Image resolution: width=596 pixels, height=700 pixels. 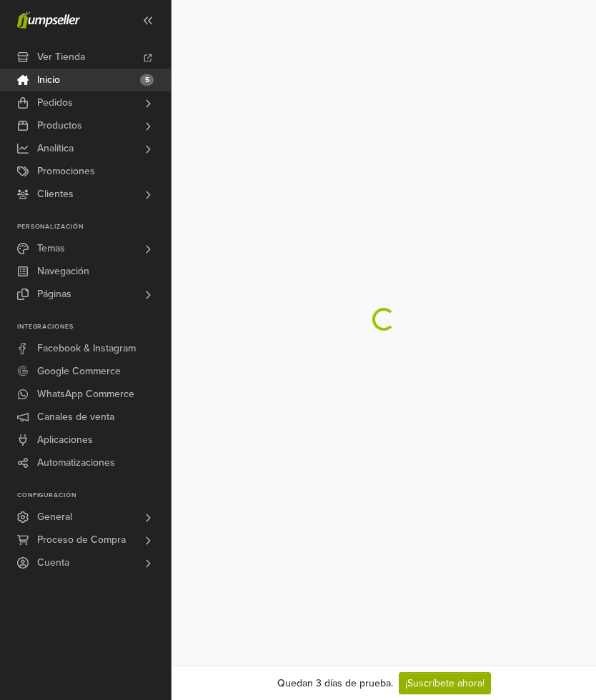 What do you see at coordinates (55, 148) in the screenshot?
I see `span: Analítica` at bounding box center [55, 148].